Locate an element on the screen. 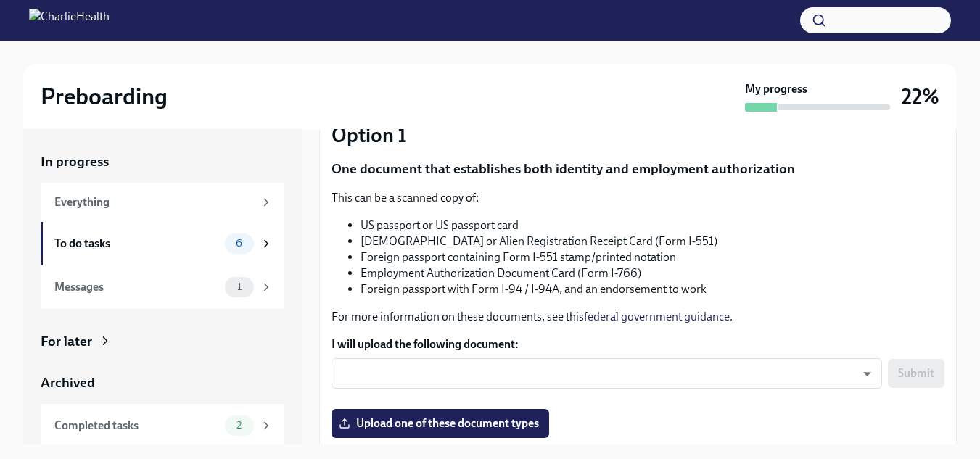  a: Everything is located at coordinates (162, 203).